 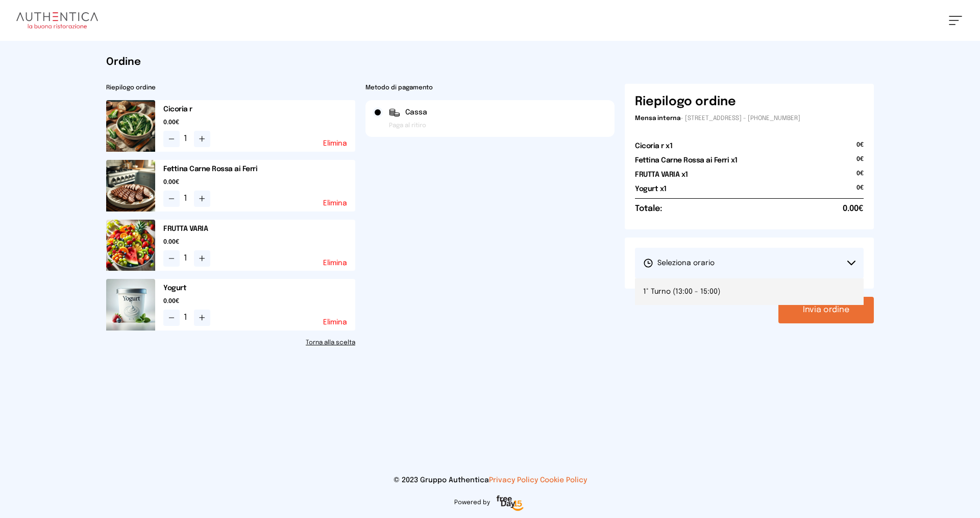 What do you see at coordinates (490, 480) in the screenshot?
I see `p: © 2023 Gruppo Authentica` at bounding box center [490, 480].